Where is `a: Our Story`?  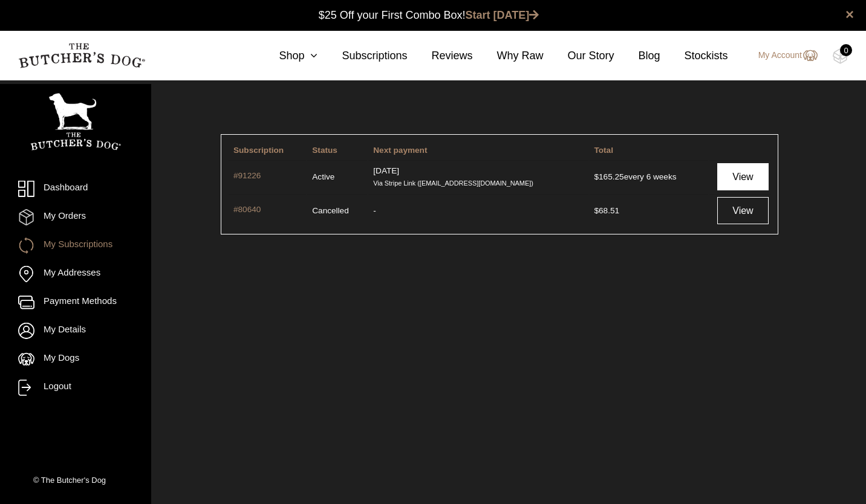 a: Our Story is located at coordinates (579, 56).